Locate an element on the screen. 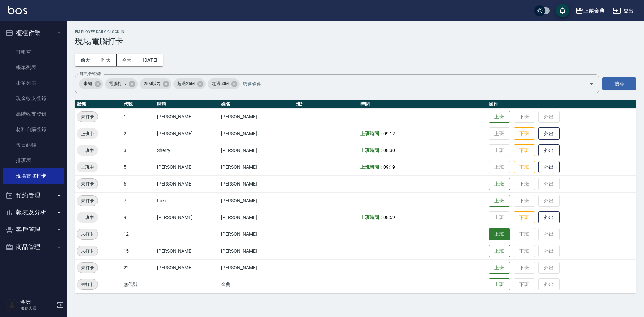  span: 25M以內 is located at coordinates (152, 83).